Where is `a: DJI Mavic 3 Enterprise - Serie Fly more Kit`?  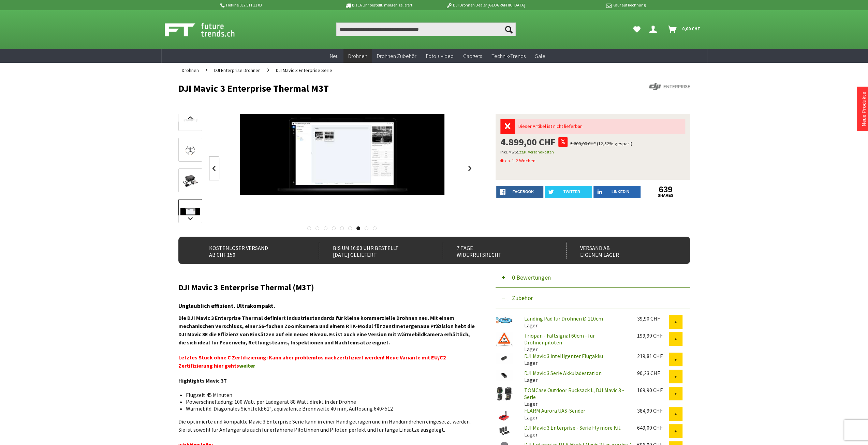
a: DJI Mavic 3 Enterprise - Serie Fly more Kit is located at coordinates (572, 428).